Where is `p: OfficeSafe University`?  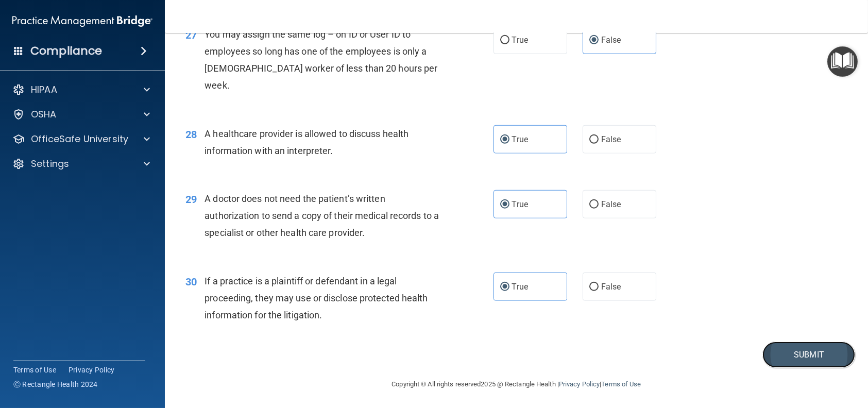
p: OfficeSafe University is located at coordinates (79, 139).